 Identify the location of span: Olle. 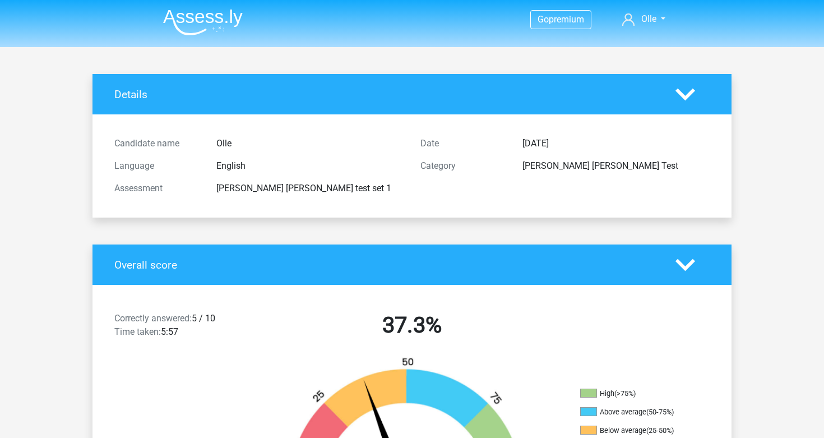
(648, 18).